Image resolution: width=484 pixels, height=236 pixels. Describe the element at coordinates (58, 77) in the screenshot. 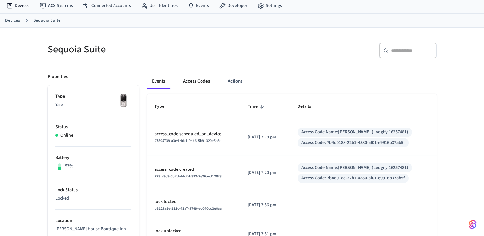

I see `p: Properties` at that location.